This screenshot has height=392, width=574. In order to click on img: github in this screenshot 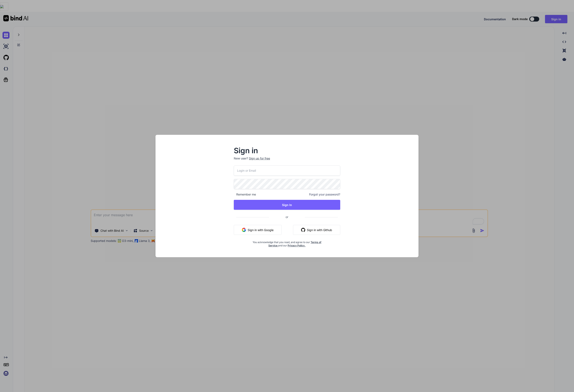, I will do `click(303, 230)`.